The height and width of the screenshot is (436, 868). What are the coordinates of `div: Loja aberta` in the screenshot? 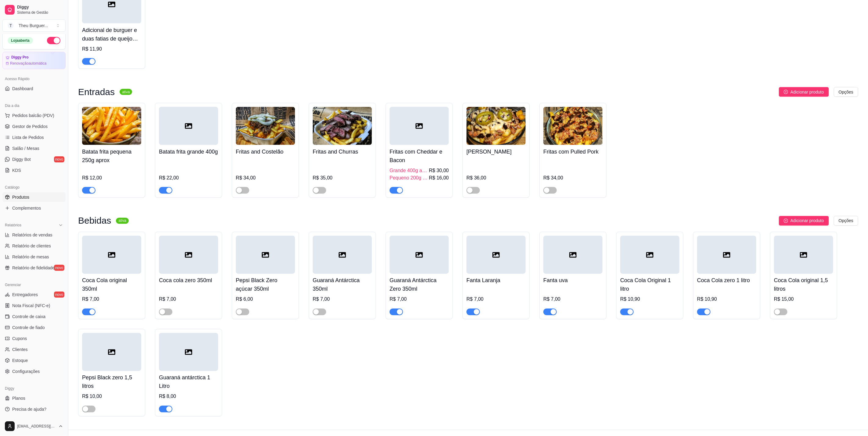 It's located at (20, 41).